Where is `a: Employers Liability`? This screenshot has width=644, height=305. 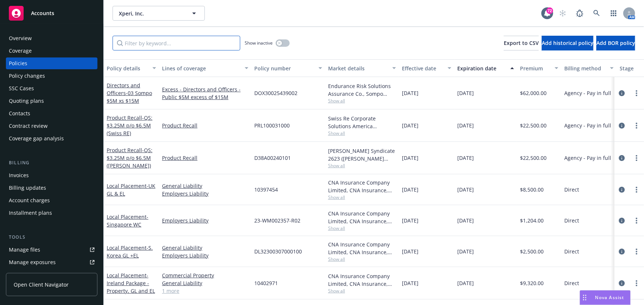
a: Employers Liability is located at coordinates (205, 255).